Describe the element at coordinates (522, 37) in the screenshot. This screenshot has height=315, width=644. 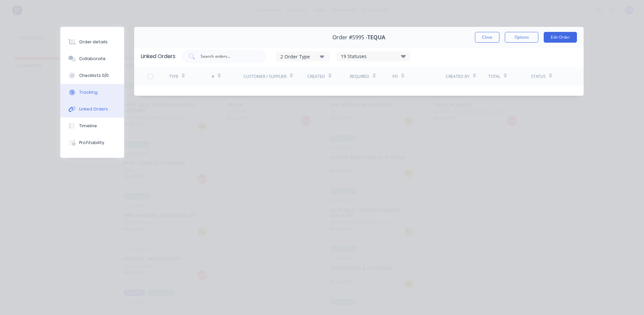
I see `button: Options` at that location.